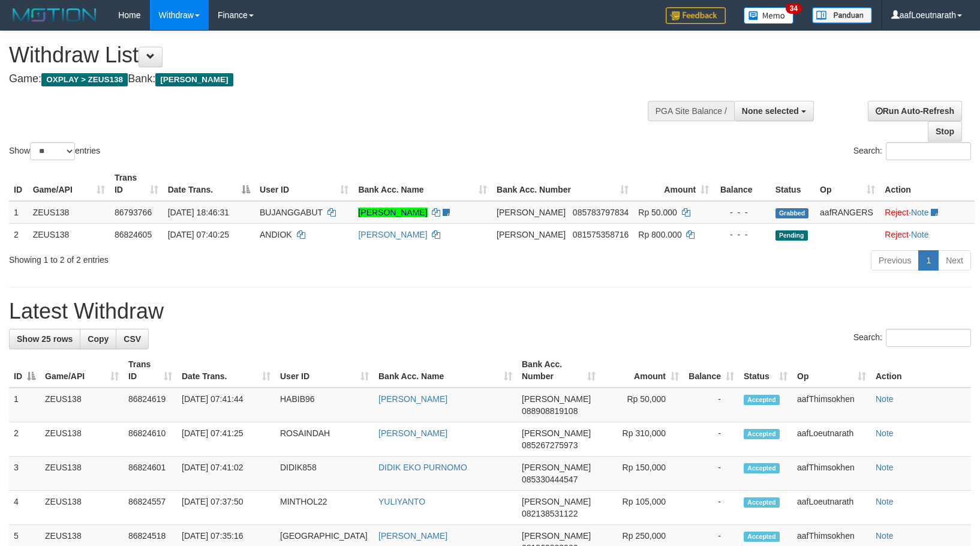 Image resolution: width=980 pixels, height=546 pixels. Describe the element at coordinates (98, 339) in the screenshot. I see `a: Copy` at that location.